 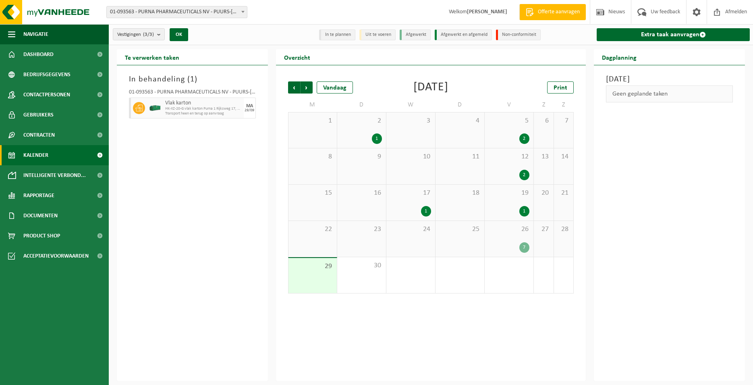 What do you see at coordinates (361, 157) in the screenshot?
I see `span: 9` at bounding box center [361, 157].